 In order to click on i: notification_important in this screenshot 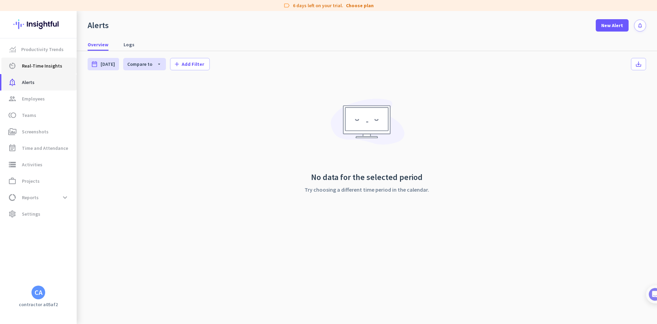, I will do `click(12, 82)`.